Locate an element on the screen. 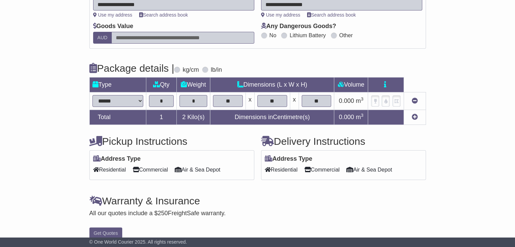 Image resolution: width=515 pixels, height=247 pixels. td: Total is located at coordinates (117, 117).